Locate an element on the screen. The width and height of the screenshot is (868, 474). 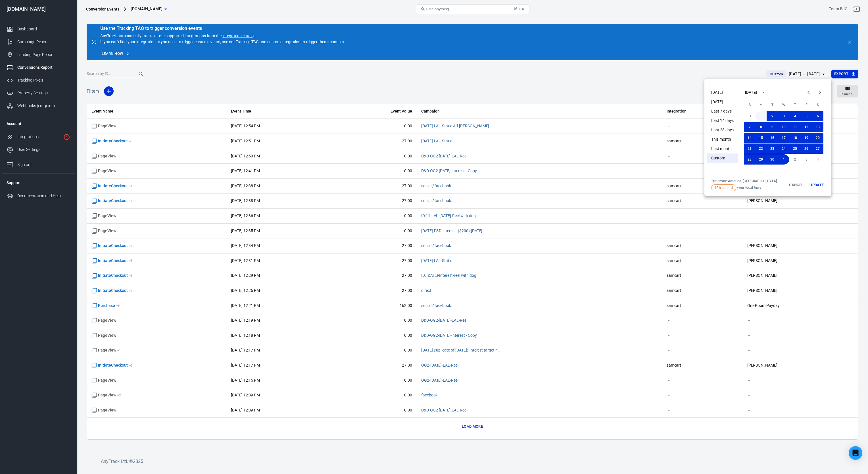
button: 23 is located at coordinates (772, 148).